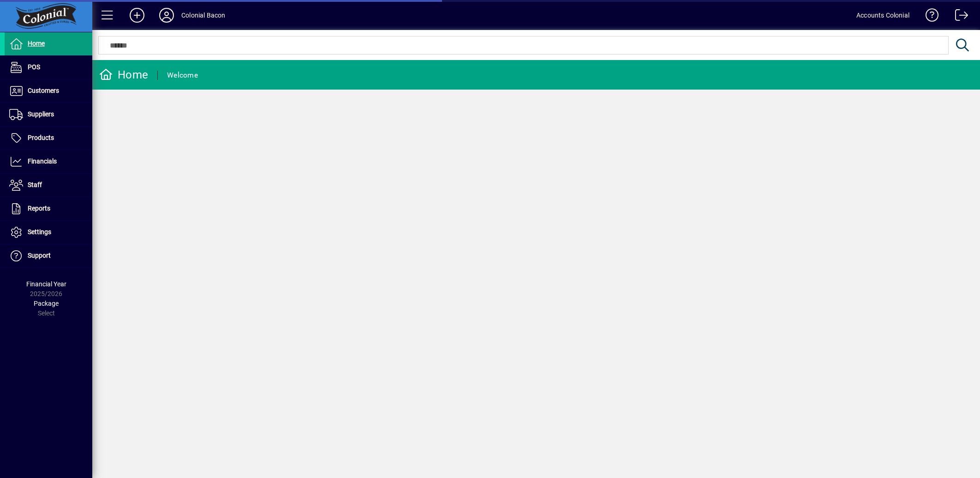  I want to click on span: Package, so click(46, 303).